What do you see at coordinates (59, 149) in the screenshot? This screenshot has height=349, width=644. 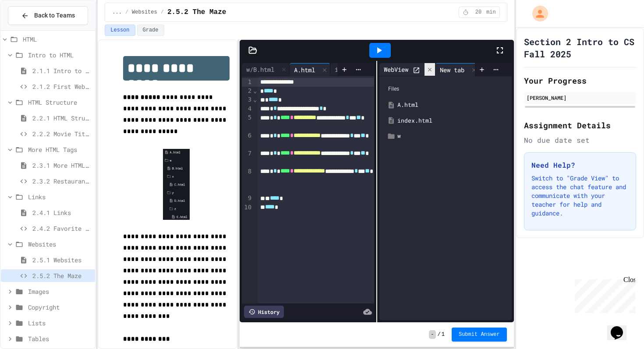 I see `span: More HTML Tags` at bounding box center [59, 149].